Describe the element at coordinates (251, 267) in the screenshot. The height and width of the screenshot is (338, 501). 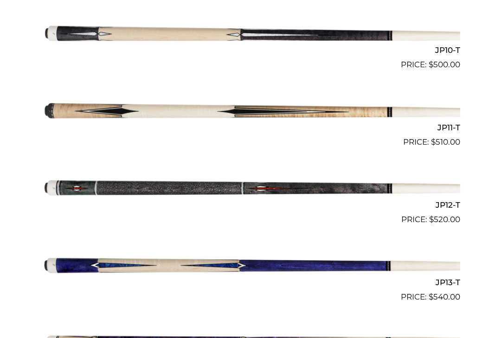
I see `a: JP13-T $540.00` at that location.